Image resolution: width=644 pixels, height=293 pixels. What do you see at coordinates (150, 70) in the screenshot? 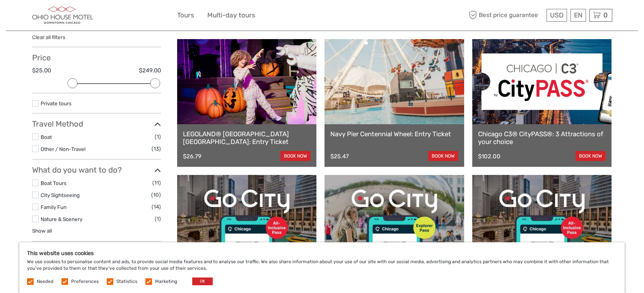
I see `label: $249.00` at bounding box center [150, 70].